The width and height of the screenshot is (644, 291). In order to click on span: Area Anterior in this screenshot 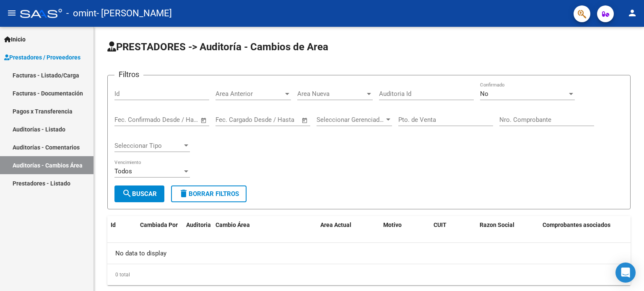, I will do `click(249, 94)`.